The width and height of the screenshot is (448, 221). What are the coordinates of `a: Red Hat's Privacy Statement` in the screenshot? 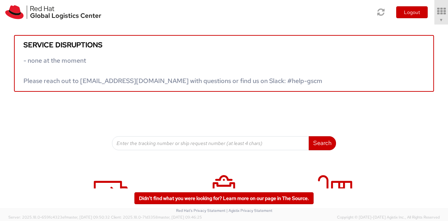 It's located at (200, 210).